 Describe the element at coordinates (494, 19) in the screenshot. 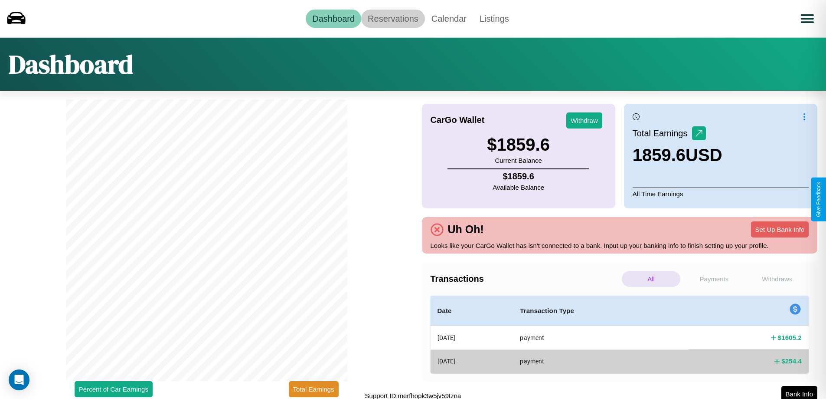

I see `a: Listings` at that location.